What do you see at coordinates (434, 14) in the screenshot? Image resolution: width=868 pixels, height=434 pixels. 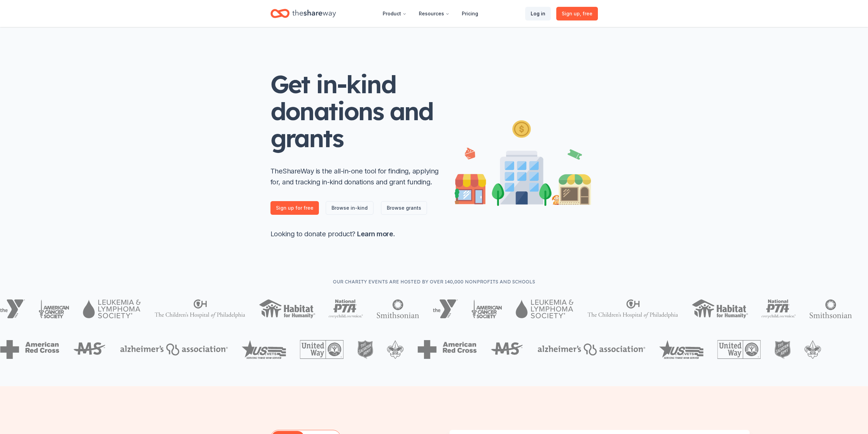 I see `button: Resources` at bounding box center [434, 14].